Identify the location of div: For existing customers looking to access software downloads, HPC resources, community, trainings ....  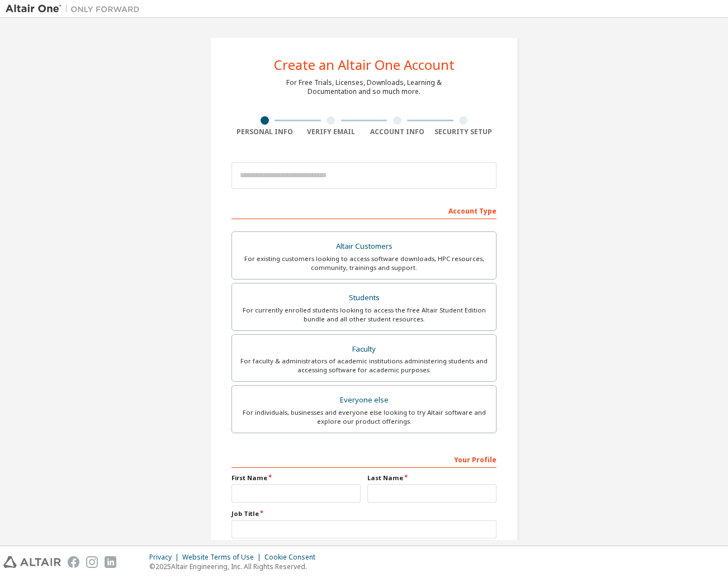
(364, 263).